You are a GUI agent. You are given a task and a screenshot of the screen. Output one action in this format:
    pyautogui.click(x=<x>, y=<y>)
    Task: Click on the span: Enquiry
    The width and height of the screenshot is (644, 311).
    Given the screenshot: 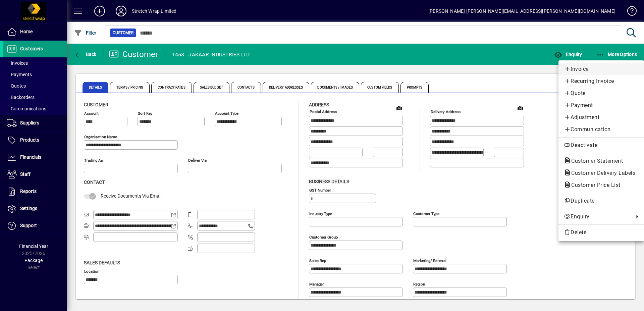 What is the action you would take?
    pyautogui.click(x=597, y=217)
    